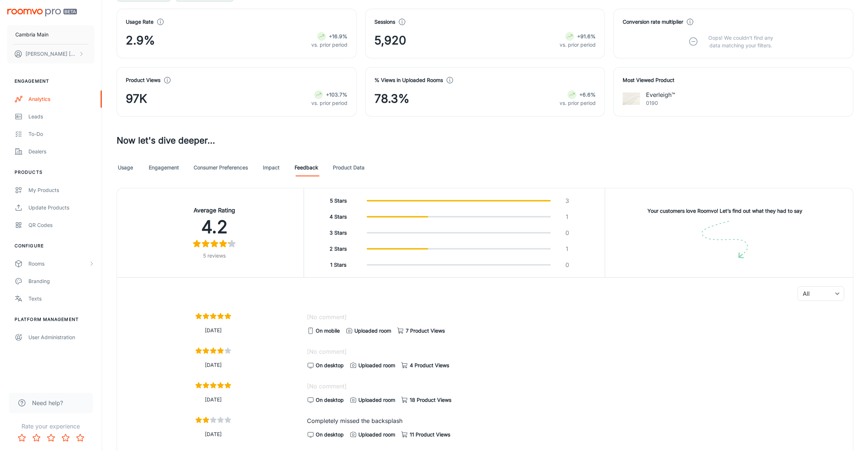  What do you see at coordinates (339, 217) in the screenshot?
I see `h6: 4 Stars` at bounding box center [339, 217].